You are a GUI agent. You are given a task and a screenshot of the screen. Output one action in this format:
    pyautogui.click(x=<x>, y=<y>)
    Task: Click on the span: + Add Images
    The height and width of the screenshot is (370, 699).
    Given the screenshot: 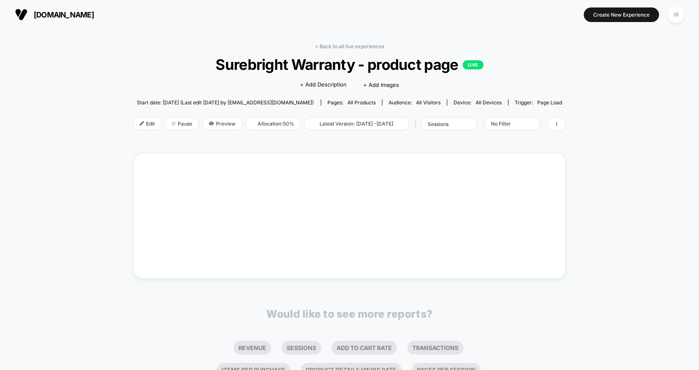 What is the action you would take?
    pyautogui.click(x=381, y=85)
    